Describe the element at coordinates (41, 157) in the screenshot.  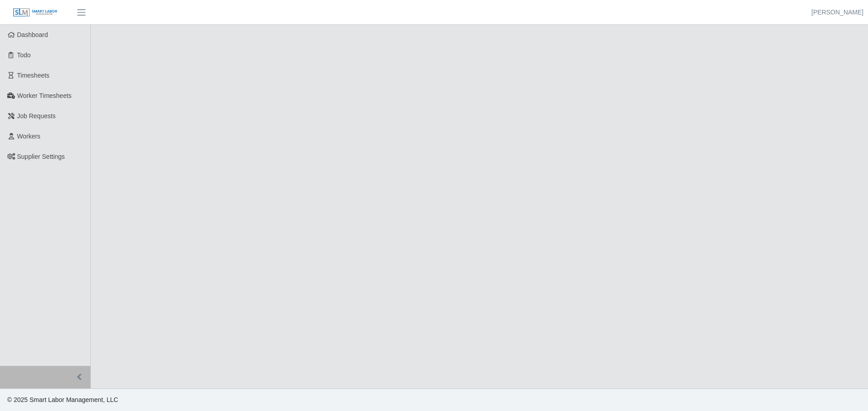
I see `span: Supplier Settings` at that location.